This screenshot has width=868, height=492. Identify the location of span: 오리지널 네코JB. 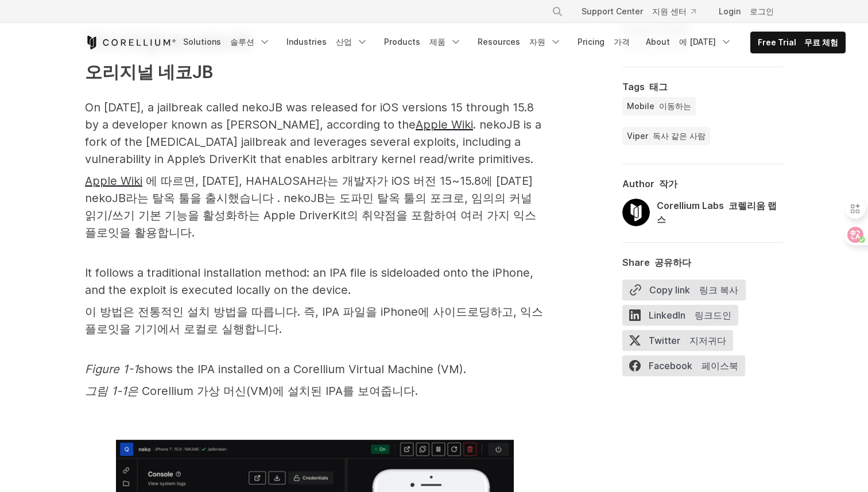
(148, 72).